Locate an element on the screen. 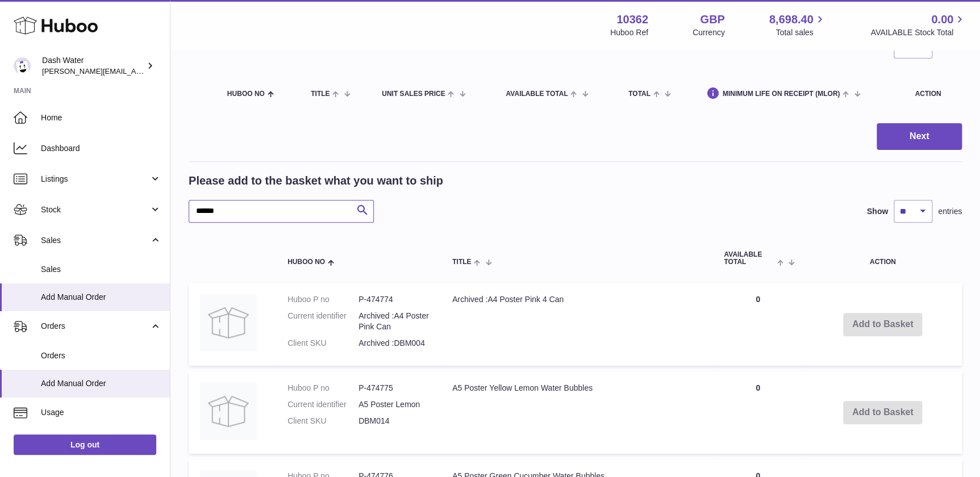 This screenshot has height=477, width=980. dd: DBM014 is located at coordinates (393, 421).